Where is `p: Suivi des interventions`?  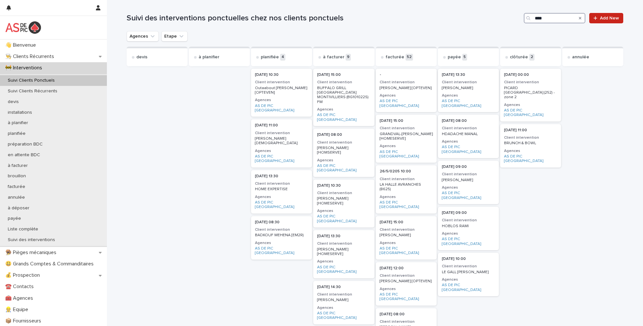 p: Suivi des interventions is located at coordinates (31, 240).